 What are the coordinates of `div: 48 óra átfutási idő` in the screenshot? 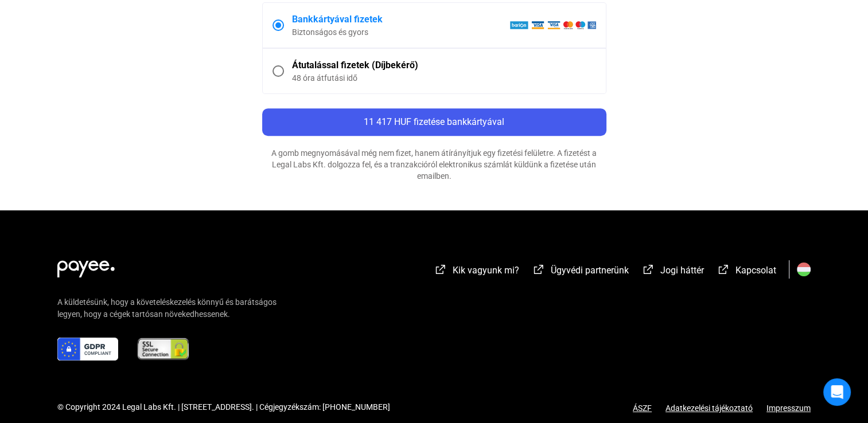 It's located at (444, 78).